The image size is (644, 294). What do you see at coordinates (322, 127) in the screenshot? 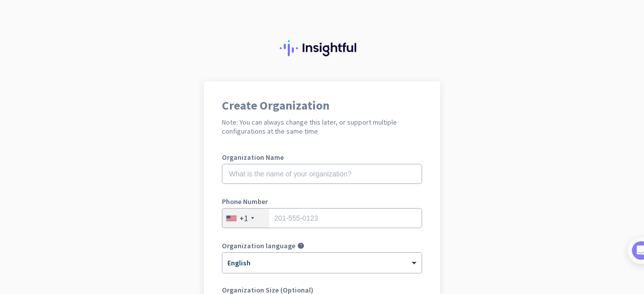
I see `h2: Note: You can always change this later, or support multiple configurations at the same time` at bounding box center [322, 127].